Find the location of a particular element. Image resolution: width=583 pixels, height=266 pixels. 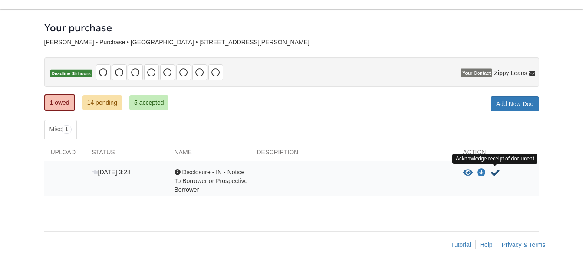

div: Description is located at coordinates (353, 154).